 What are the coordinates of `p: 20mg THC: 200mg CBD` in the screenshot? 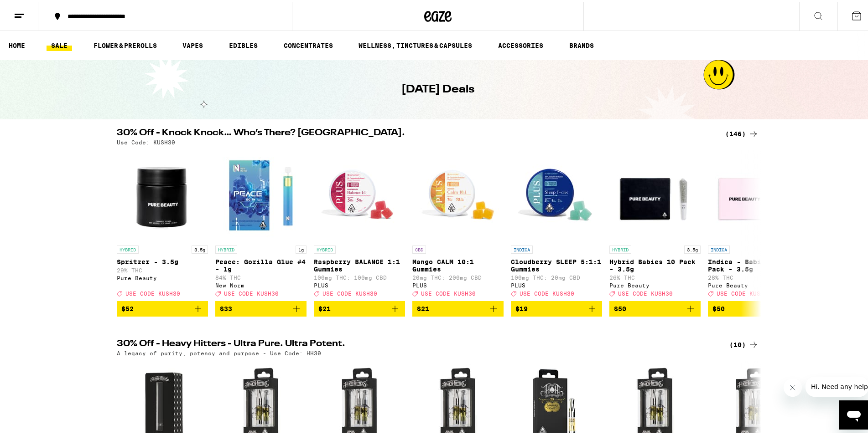 It's located at (458, 276).